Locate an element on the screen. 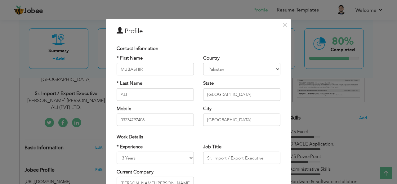  label: * Last Name is located at coordinates (129, 83).